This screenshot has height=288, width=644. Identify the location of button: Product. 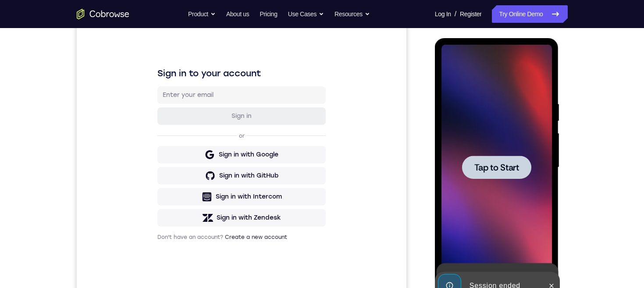
(202, 14).